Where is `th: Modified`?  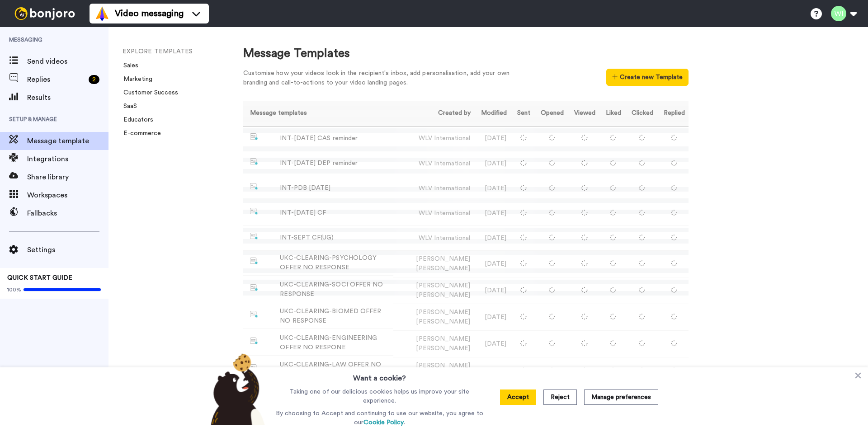
th: Modified is located at coordinates (492, 114).